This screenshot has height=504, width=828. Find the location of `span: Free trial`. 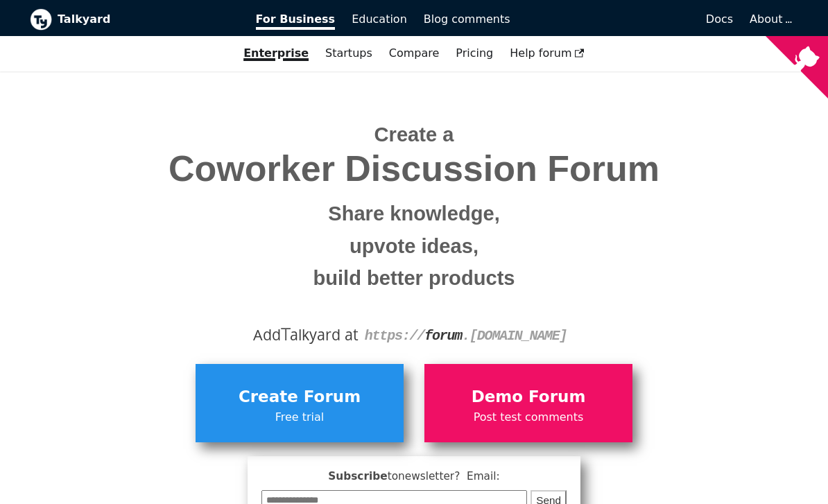

span: Free trial is located at coordinates (299, 417).